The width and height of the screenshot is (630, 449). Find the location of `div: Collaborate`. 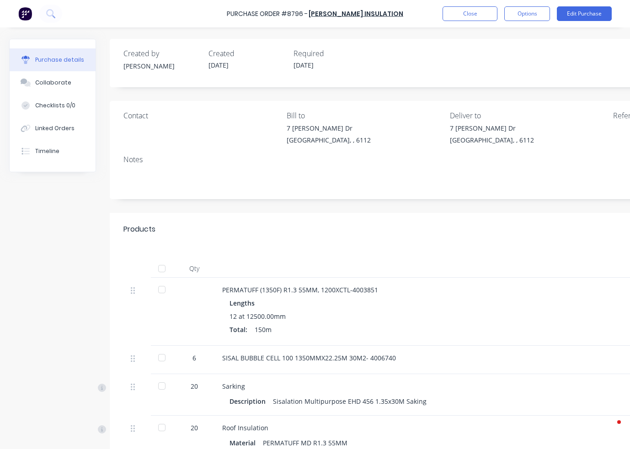

div: Collaborate is located at coordinates (53, 83).